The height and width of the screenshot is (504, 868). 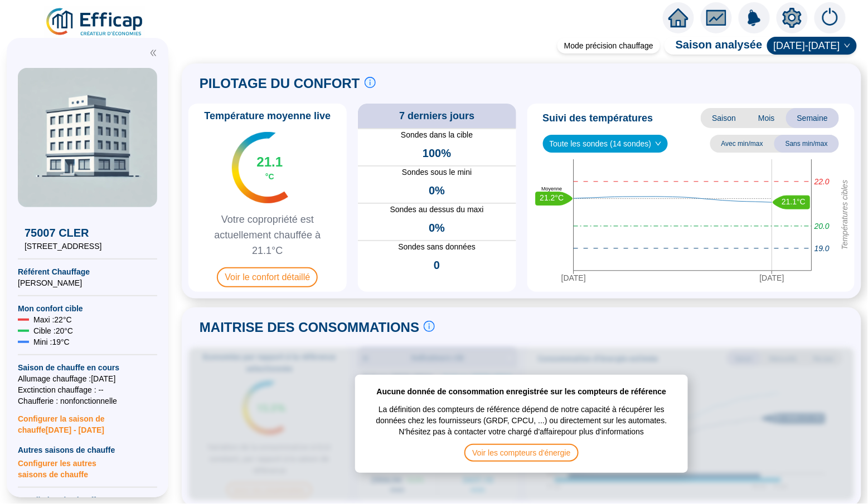 I want to click on span: Sondes dans la cible, so click(x=437, y=135).